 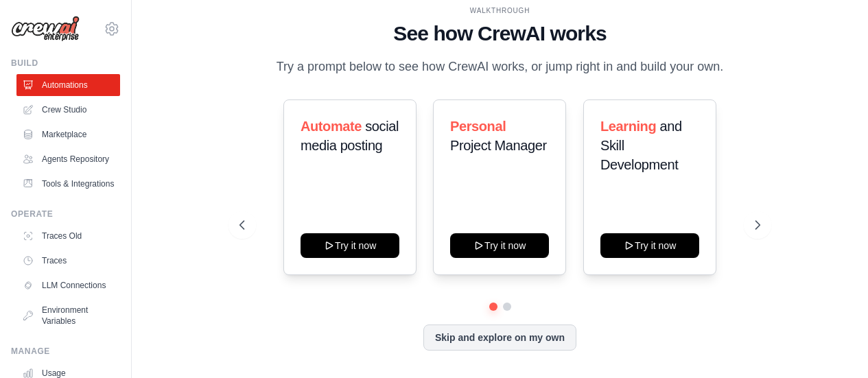 What do you see at coordinates (68, 236) in the screenshot?
I see `a: Traces Old` at bounding box center [68, 236].